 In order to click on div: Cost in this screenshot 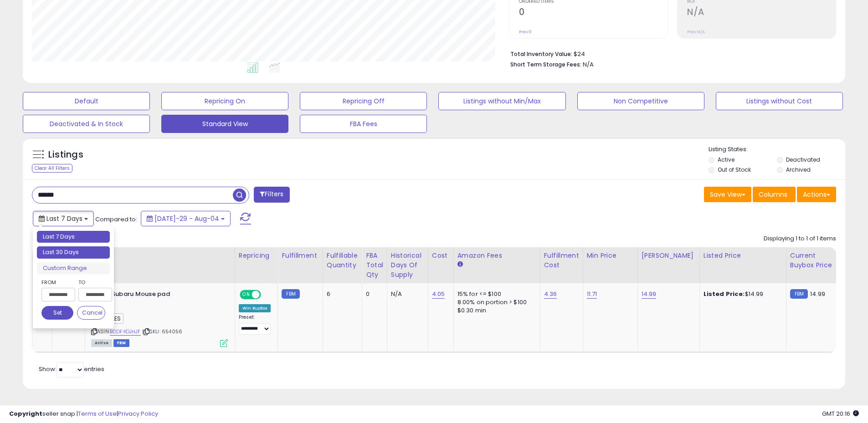, I will do `click(441, 255)`.